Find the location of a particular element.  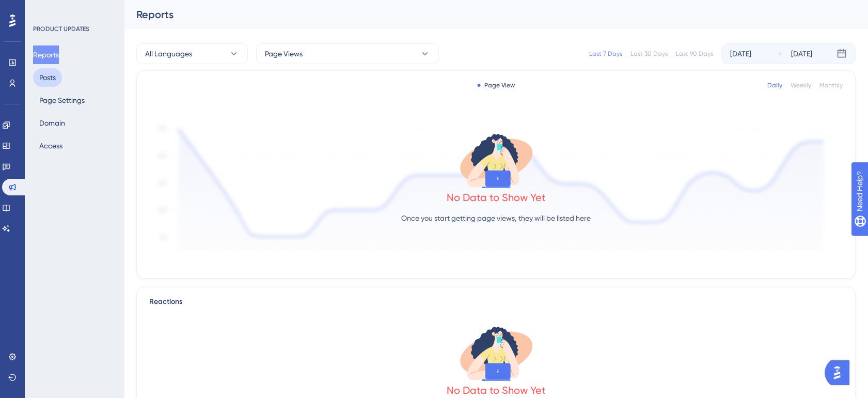

p: Once you start getting page views, they will be listed here is located at coordinates (496, 218).